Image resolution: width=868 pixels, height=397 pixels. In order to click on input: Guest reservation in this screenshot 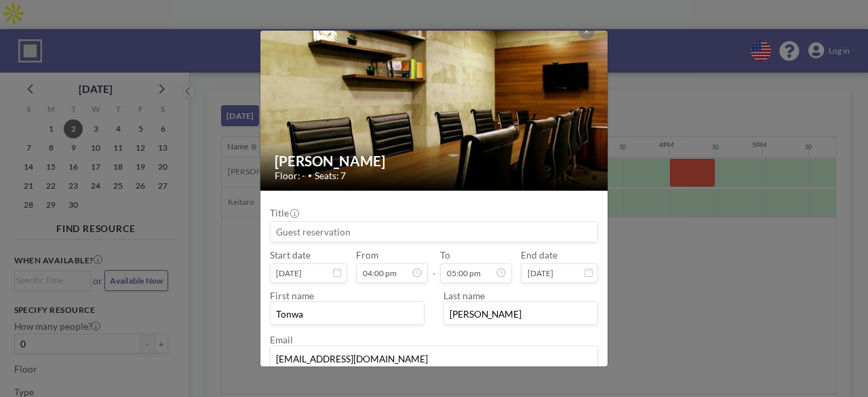, I will do `click(434, 231)`.